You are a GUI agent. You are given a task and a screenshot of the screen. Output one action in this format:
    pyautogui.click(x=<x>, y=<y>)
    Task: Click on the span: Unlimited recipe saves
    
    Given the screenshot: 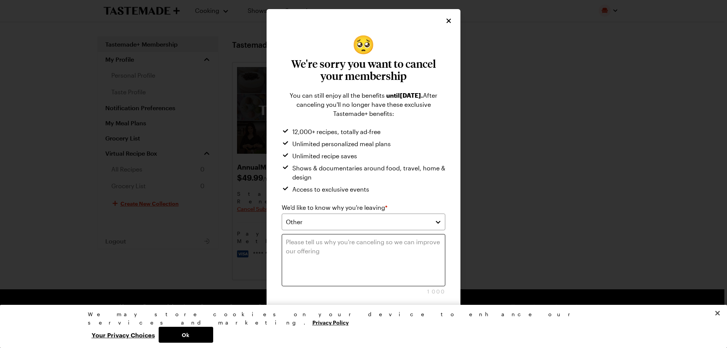 What is the action you would take?
    pyautogui.click(x=325, y=156)
    